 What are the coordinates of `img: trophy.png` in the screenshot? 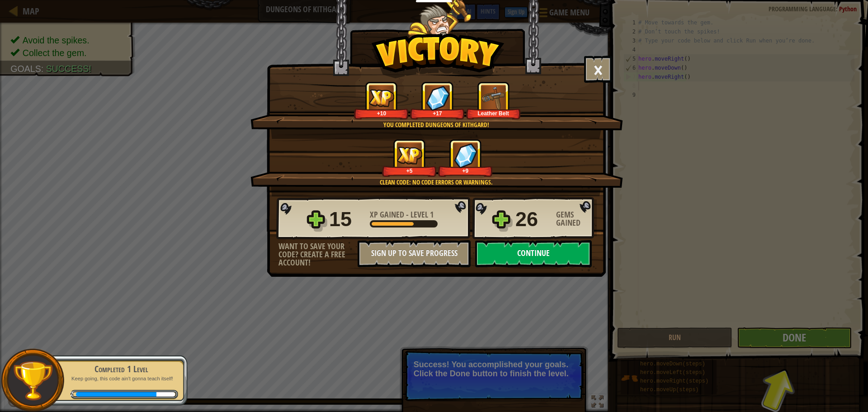 It's located at (32, 381).